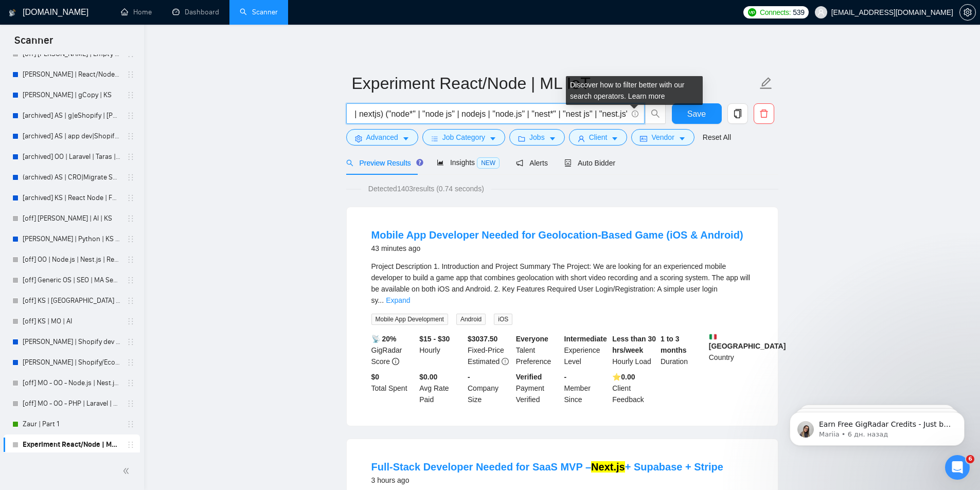 The width and height of the screenshot is (980, 490). I want to click on a: homeHome, so click(137, 12).